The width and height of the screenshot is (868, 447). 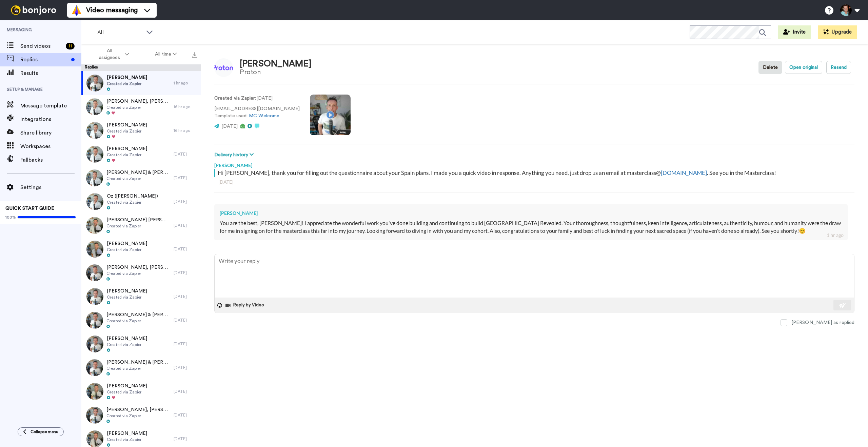 What do you see at coordinates (41, 432) in the screenshot?
I see `button: Collapse menu` at bounding box center [41, 432].